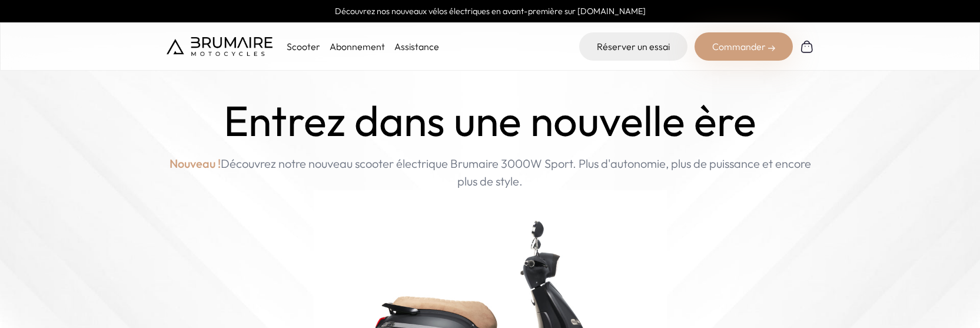 Image resolution: width=980 pixels, height=328 pixels. Describe the element at coordinates (490, 121) in the screenshot. I see `h1: Entrez dans une nouvelle ère` at that location.